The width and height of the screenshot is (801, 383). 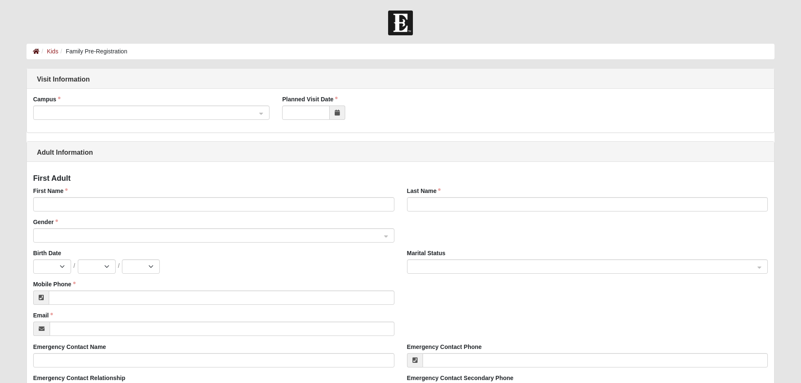 What do you see at coordinates (70, 347) in the screenshot?
I see `label: Emergency Contact Name` at bounding box center [70, 347].